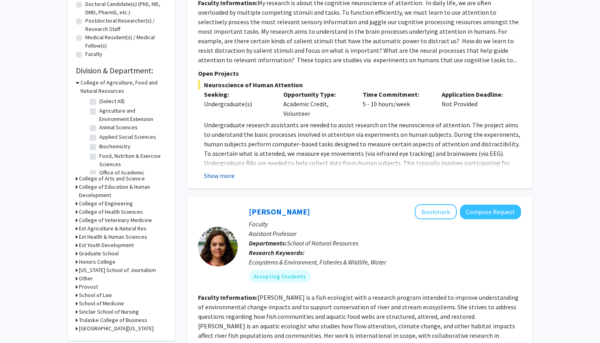 The height and width of the screenshot is (343, 600). I want to click on label: Animal Sciences, so click(118, 127).